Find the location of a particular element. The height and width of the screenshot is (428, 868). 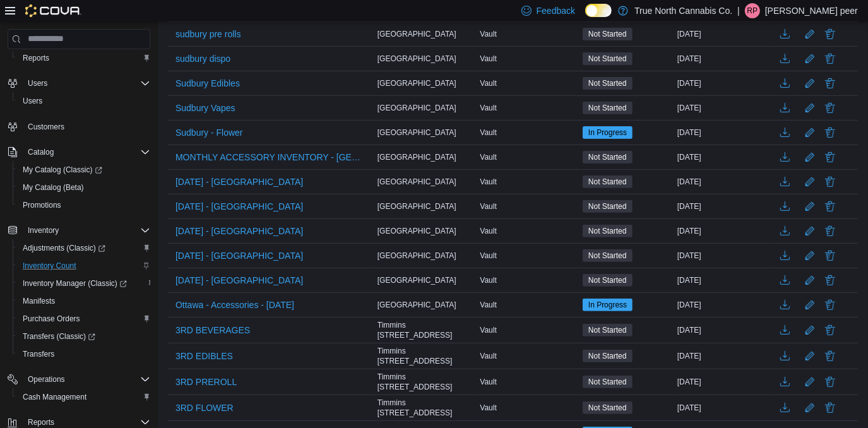

a: My Catalog (Beta) is located at coordinates (53, 187).